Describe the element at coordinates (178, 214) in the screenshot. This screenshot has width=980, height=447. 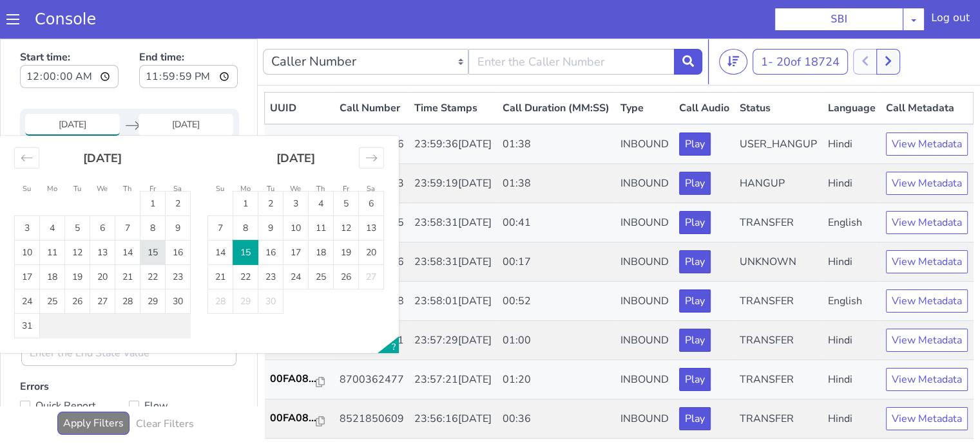
I see `td: Choose Saturday, August 16, 2025 as your check-in date. It’s available.` at that location.